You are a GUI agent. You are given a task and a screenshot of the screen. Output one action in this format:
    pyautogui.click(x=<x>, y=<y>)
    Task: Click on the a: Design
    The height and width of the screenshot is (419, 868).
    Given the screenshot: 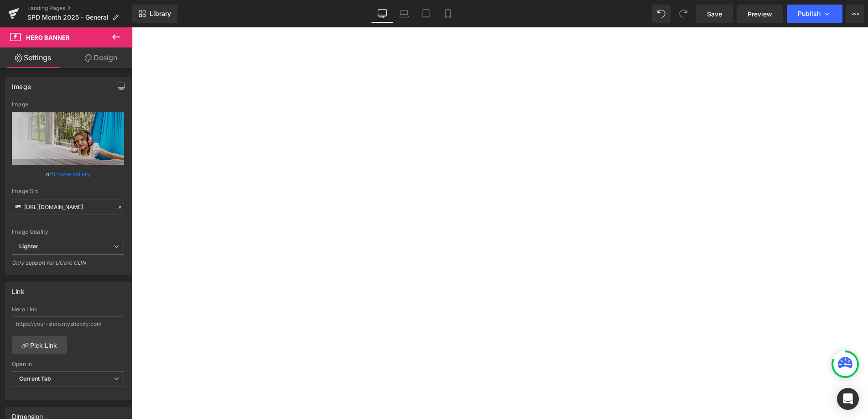 What is the action you would take?
    pyautogui.click(x=101, y=58)
    